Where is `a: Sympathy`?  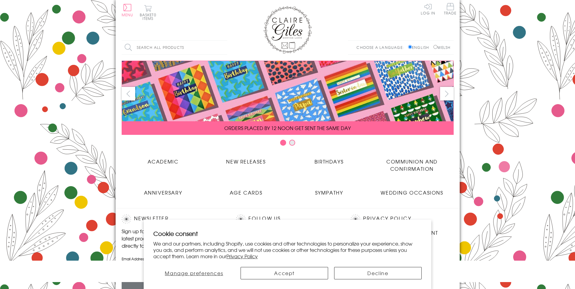
a: Sympathy is located at coordinates (329, 190).